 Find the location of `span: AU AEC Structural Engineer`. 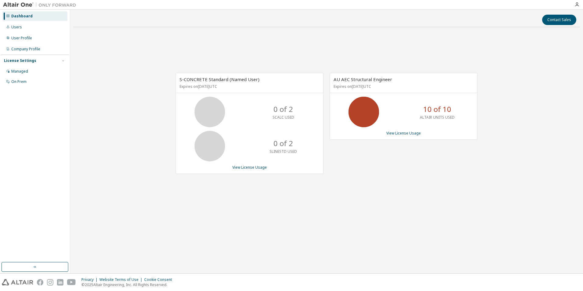

span: AU AEC Structural Engineer is located at coordinates (363, 79).